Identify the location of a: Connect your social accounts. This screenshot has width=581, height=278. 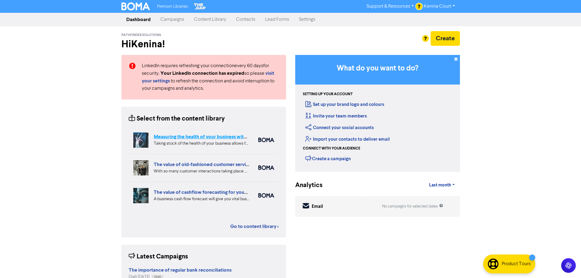
(340, 128).